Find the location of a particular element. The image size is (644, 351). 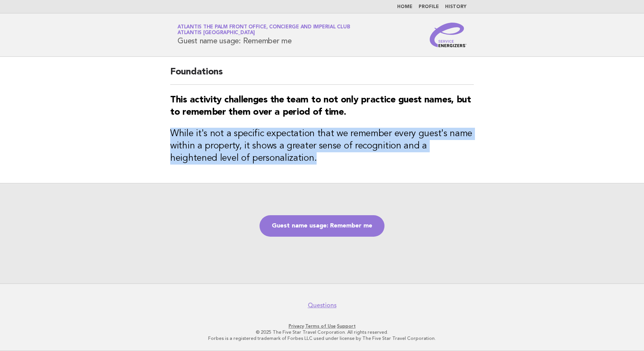

strong: This activity challenges the team to not only practice guest names, but to remember them over a p... is located at coordinates (321, 106).